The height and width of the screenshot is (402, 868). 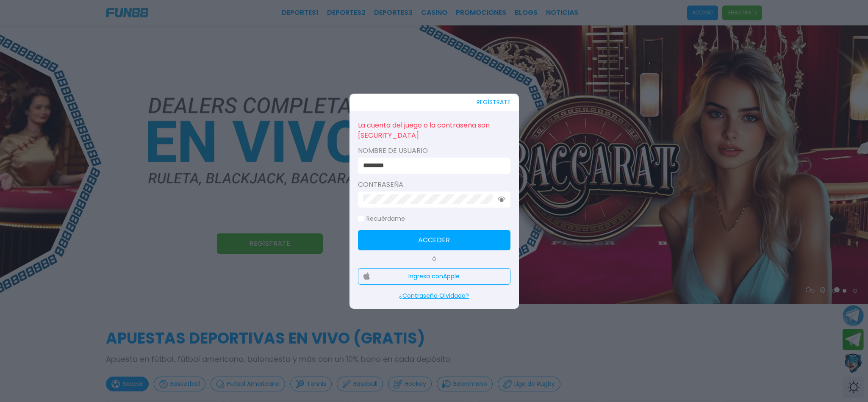 I want to click on p: ¿Contraseña Olvidada?, so click(x=434, y=296).